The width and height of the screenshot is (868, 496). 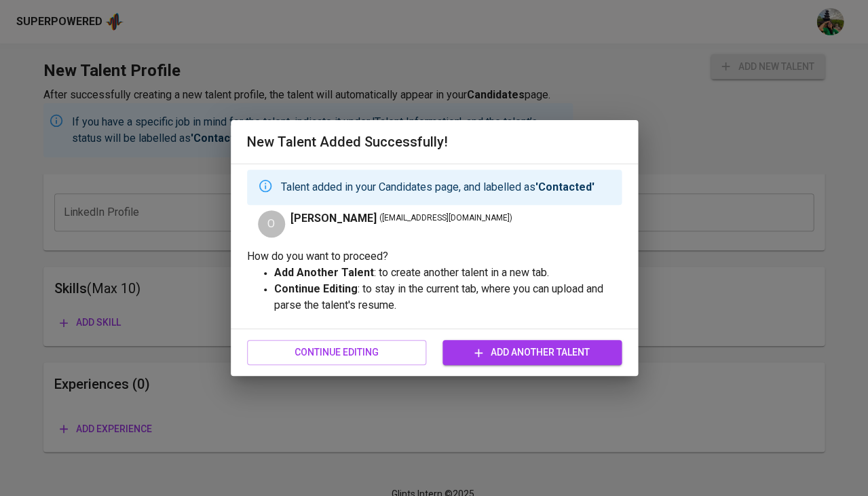 What do you see at coordinates (324, 272) in the screenshot?
I see `strong: Add Another Talent` at bounding box center [324, 272].